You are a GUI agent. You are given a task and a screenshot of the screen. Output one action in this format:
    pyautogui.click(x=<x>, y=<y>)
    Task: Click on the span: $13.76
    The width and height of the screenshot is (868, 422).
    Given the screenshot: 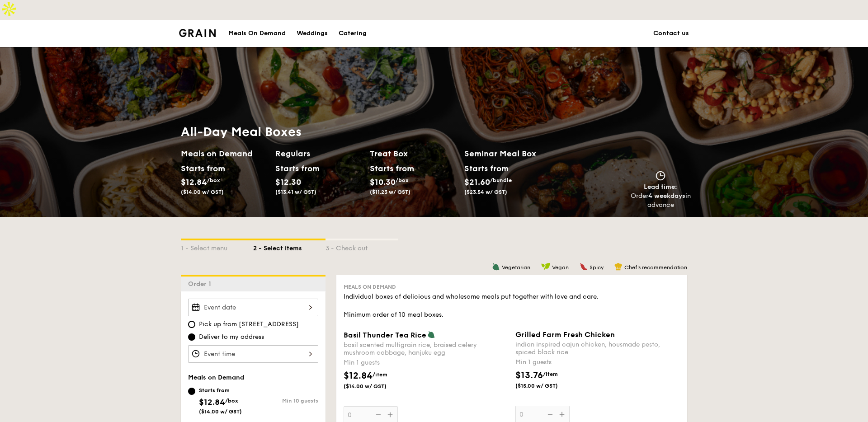 What is the action you would take?
    pyautogui.click(x=529, y=376)
    